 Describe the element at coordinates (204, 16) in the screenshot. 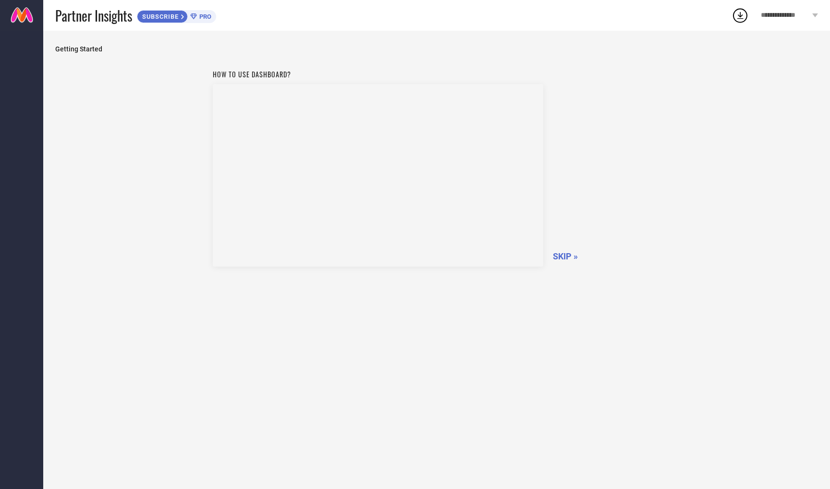

I see `span: PRO` at that location.